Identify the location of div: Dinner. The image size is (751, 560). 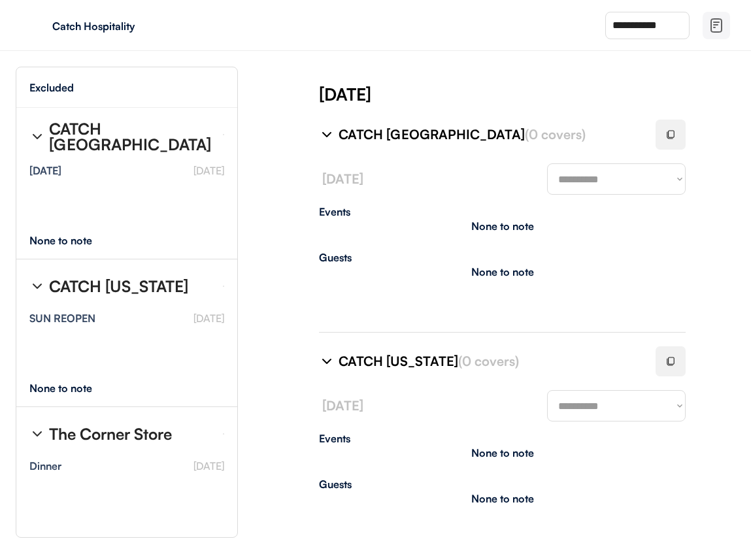
(45, 466).